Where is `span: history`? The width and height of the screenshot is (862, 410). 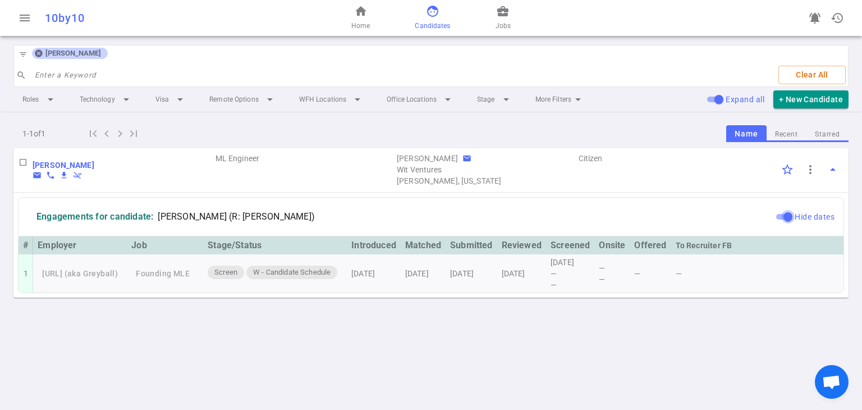
span: history is located at coordinates (838, 18).